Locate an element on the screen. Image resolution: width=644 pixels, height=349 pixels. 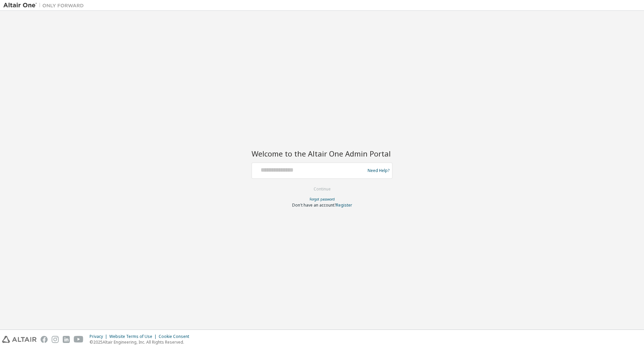
div: Cookie Consent is located at coordinates (176, 336).